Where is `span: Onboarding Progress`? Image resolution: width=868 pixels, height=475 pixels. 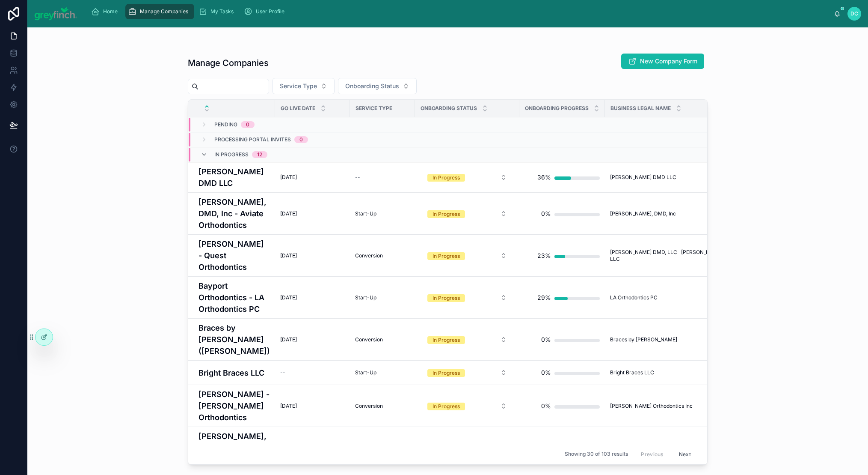
span: Onboarding Progress is located at coordinates (557, 109).